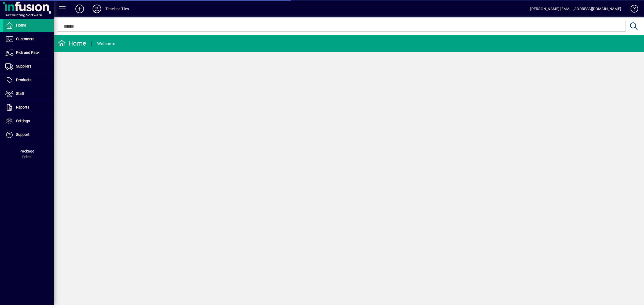 The width and height of the screenshot is (644, 305). I want to click on span: Support, so click(23, 134).